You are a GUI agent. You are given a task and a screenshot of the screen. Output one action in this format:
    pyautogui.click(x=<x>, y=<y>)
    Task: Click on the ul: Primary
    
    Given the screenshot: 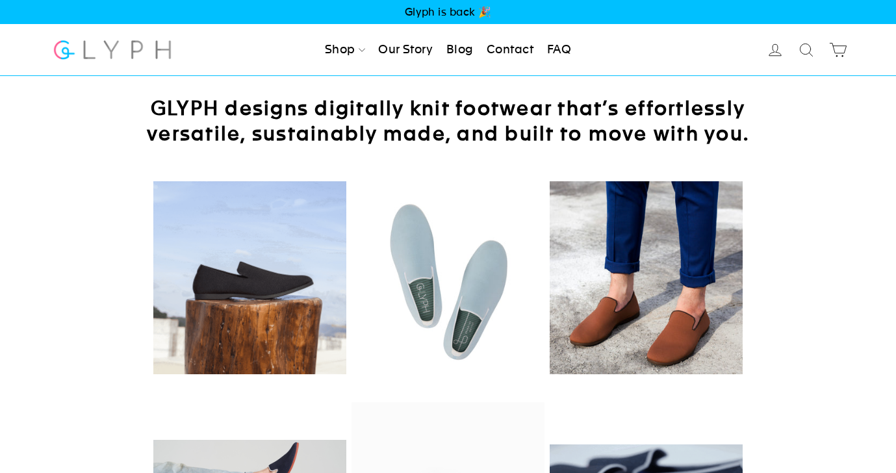 What is the action you would take?
    pyautogui.click(x=448, y=50)
    